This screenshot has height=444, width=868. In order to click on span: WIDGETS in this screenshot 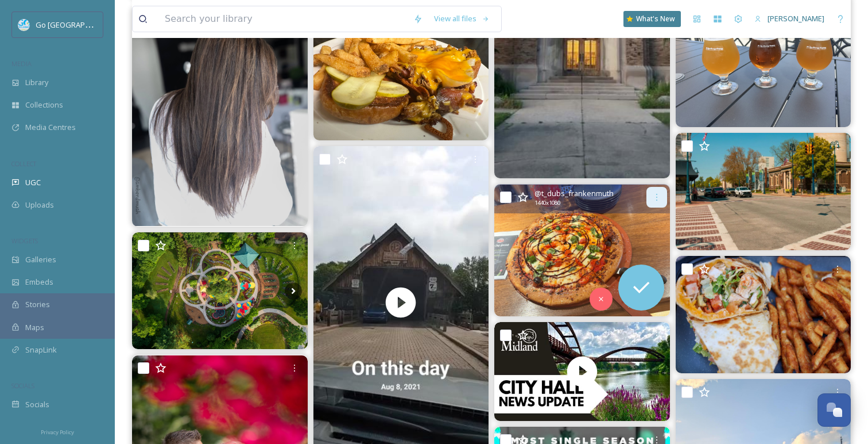, I will do `click(24, 240)`.